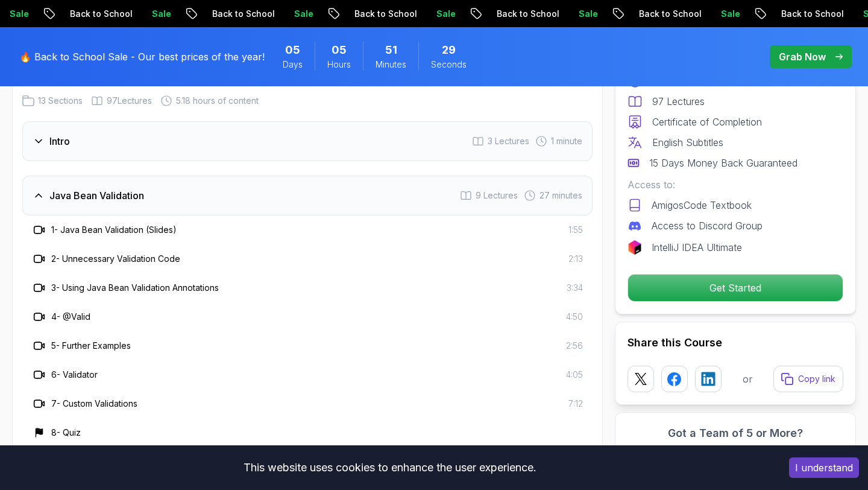  I want to click on button: Get Started, so click(735, 288).